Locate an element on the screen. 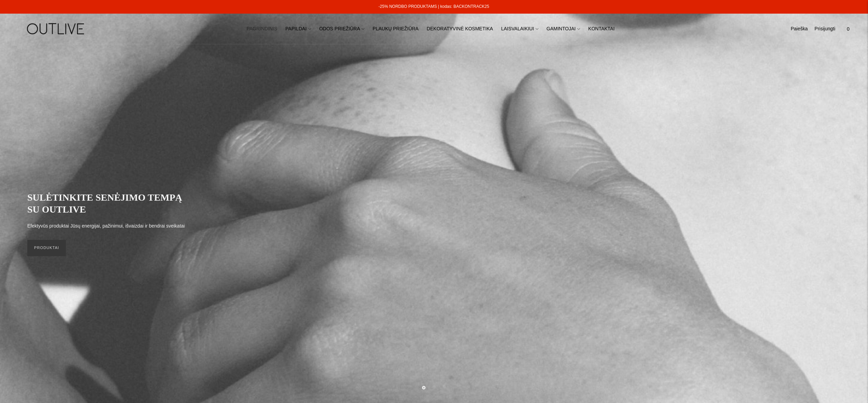  a: Prisijungti is located at coordinates (825, 29).